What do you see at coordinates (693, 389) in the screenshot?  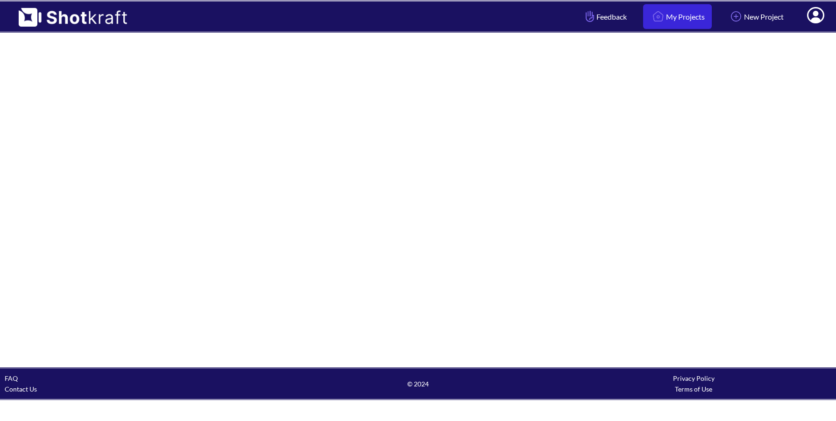 I see `div: Terms of Use` at bounding box center [693, 389].